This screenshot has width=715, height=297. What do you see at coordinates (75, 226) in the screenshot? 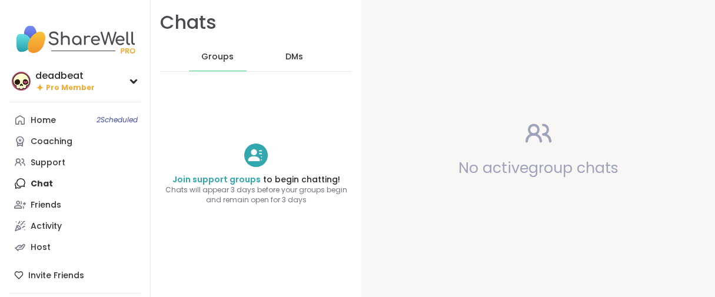
I see `a: Activity` at bounding box center [75, 226].